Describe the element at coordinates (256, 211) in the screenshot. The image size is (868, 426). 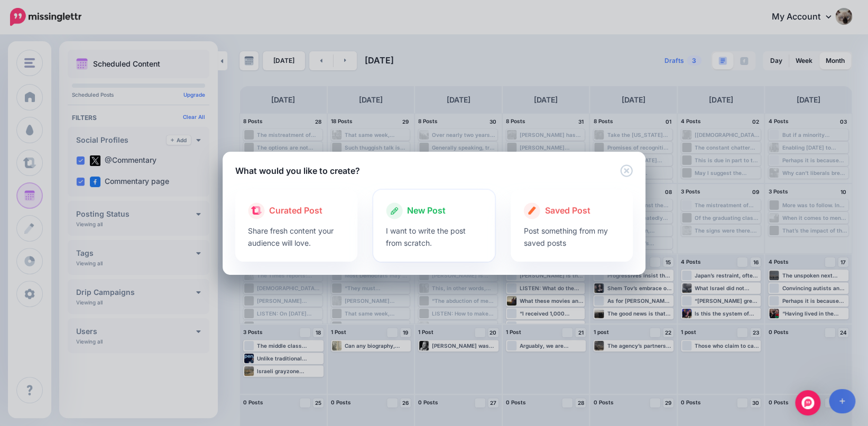
I see `img: curate.png` at that location.